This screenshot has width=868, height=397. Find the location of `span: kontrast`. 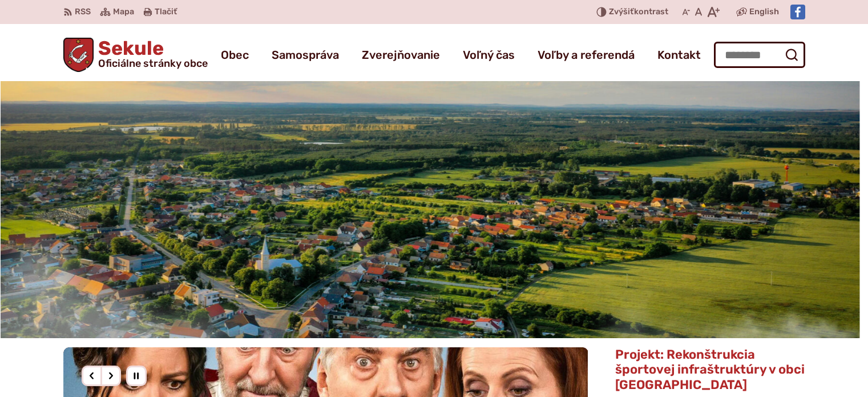

span: kontrast is located at coordinates (639, 12).